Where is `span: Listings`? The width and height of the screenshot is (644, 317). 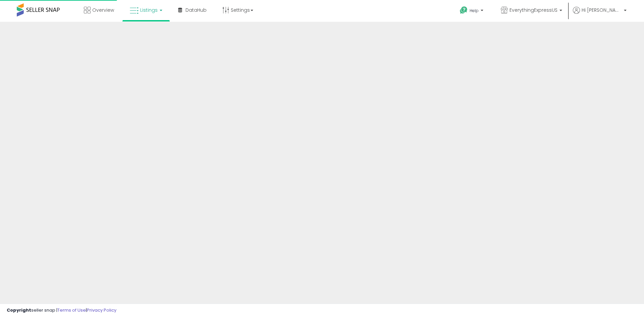 span: Listings is located at coordinates (149, 10).